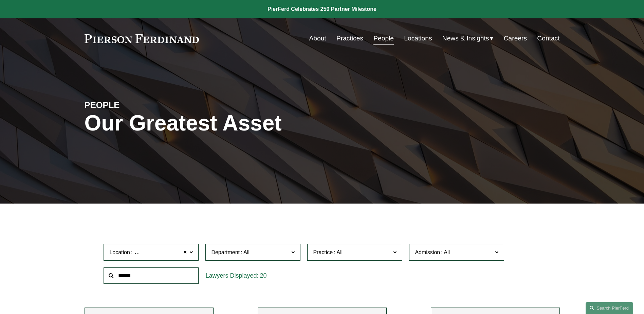 Image resolution: width=644 pixels, height=314 pixels. What do you see at coordinates (549, 39) in the screenshot?
I see `a: Contact` at bounding box center [549, 39].